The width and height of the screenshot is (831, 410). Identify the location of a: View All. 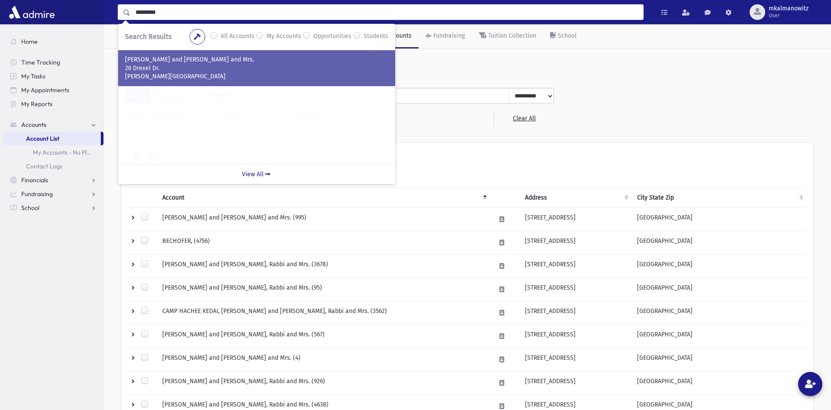
(257, 174).